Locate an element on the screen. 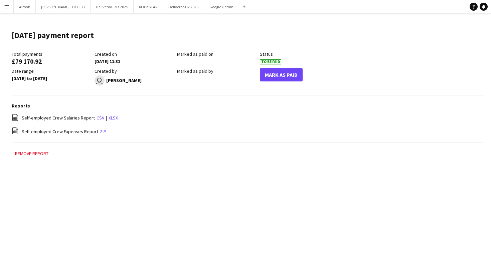 The height and width of the screenshot is (280, 491). div: £79 170.92 is located at coordinates (51, 61).